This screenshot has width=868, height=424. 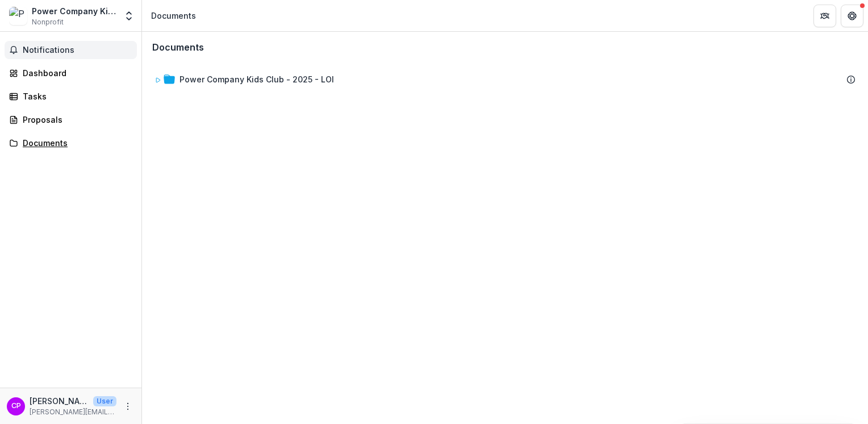 I want to click on div: Charles G Pottenger, so click(x=16, y=405).